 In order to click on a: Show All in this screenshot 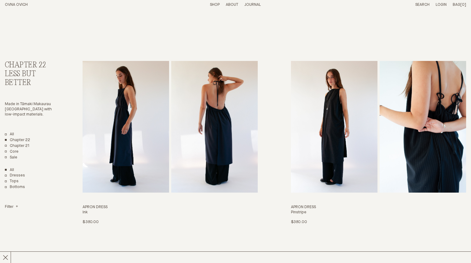, I will do `click(9, 170)`.